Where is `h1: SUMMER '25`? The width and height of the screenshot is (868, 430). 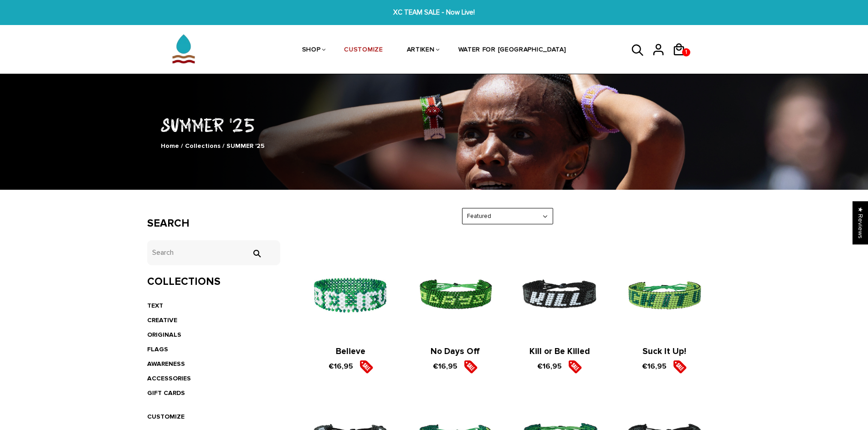 h1: SUMMER '25 is located at coordinates (434, 124).